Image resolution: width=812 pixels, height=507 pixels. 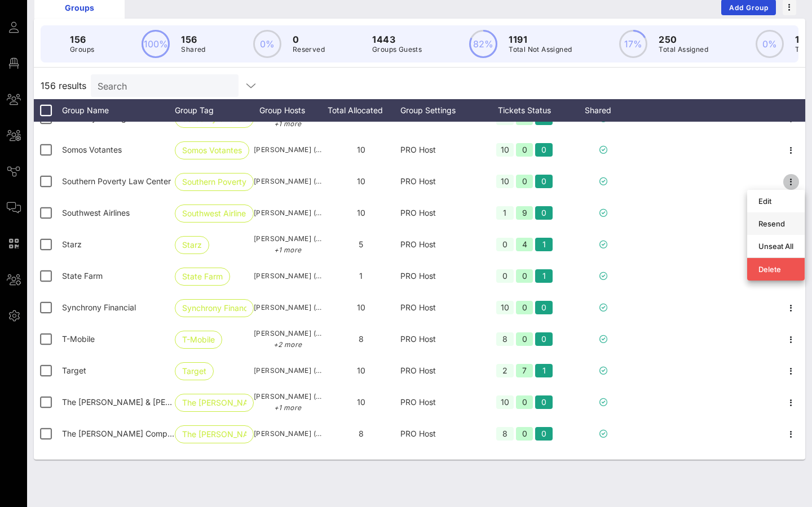 What do you see at coordinates (397, 39) in the screenshot?
I see `p: 1443` at bounding box center [397, 39].